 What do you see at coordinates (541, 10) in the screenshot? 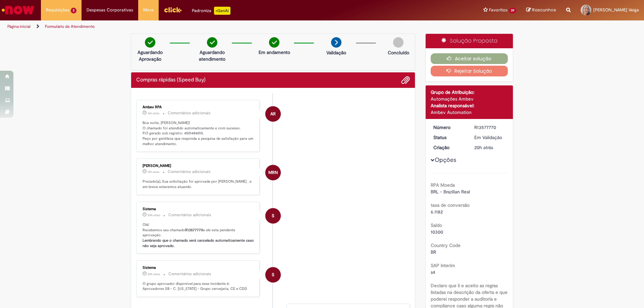
I see `a: Rascunhos` at bounding box center [541, 10].